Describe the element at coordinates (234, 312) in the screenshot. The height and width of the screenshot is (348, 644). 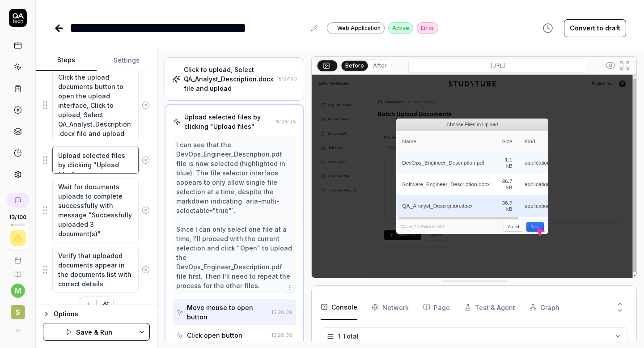
I see `button: Move mouse to open button15:28:39` at that location.